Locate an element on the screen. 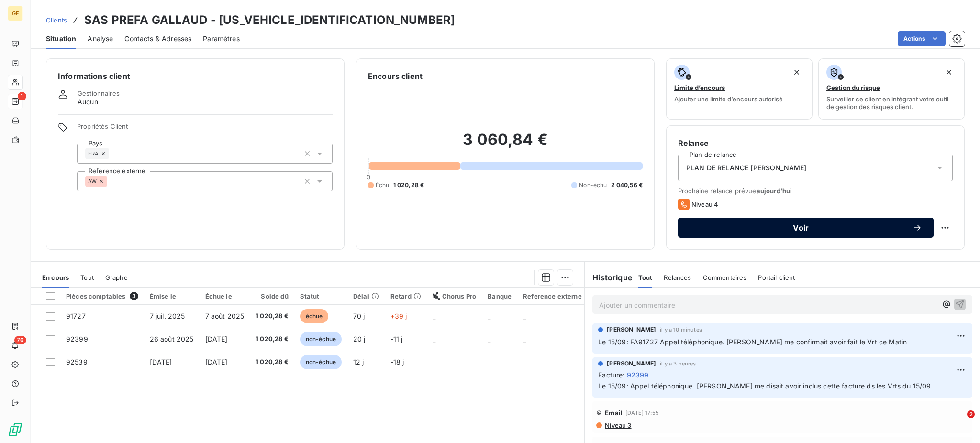 The height and width of the screenshot is (443, 980). div: GF is located at coordinates (15, 13).